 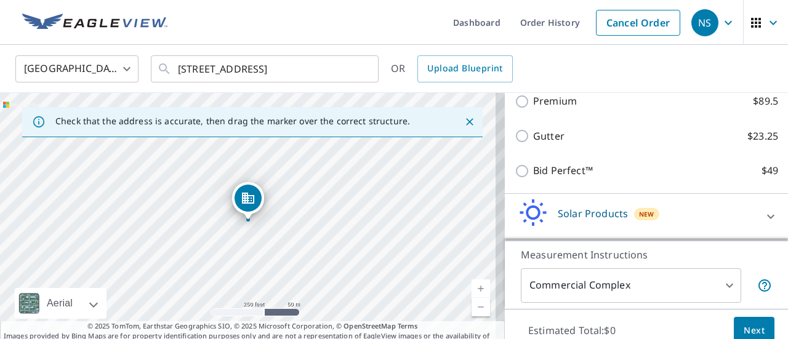 I want to click on div: OR, so click(x=452, y=69).